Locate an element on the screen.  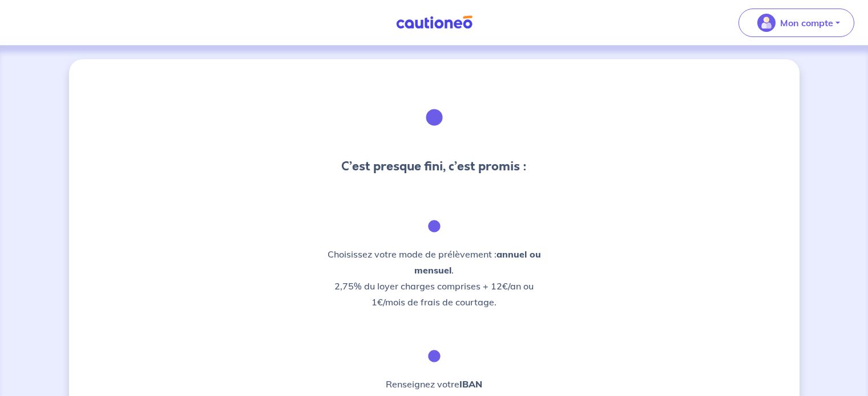
img: illu_account_valid_menu.svg is located at coordinates (766, 23).